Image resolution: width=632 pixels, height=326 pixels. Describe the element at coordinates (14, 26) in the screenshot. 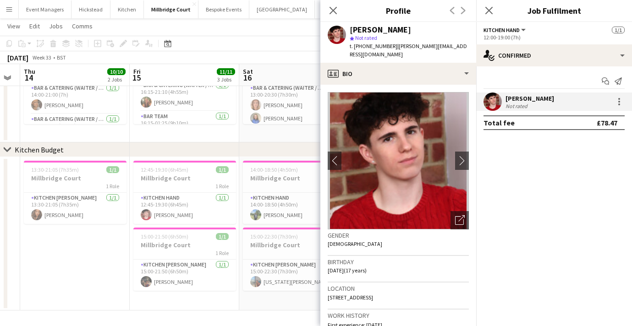

I see `a: View` at that location.